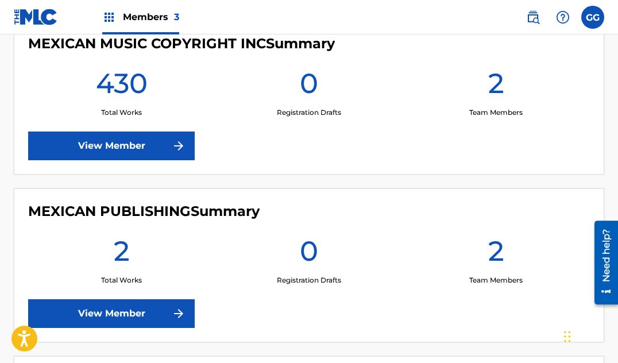 The height and width of the screenshot is (363, 618). I want to click on h4: MEXICAN PUBLISHING, so click(144, 211).